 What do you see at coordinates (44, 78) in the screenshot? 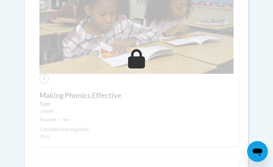
I see `span: 3` at bounding box center [44, 78].